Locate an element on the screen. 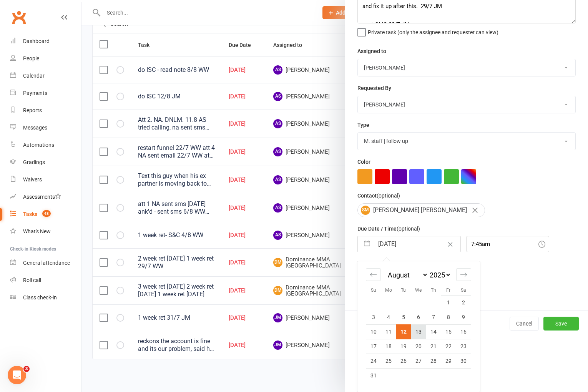 The height and width of the screenshot is (392, 588). a: Clubworx is located at coordinates (19, 17).